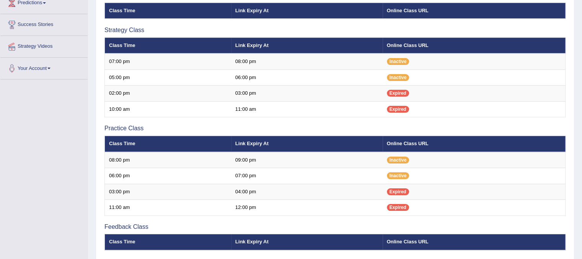  I want to click on td: 05:00 pm, so click(168, 78).